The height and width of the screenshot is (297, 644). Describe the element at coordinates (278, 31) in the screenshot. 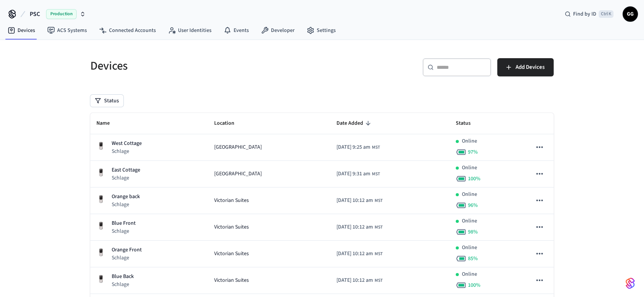

I see `a: Developer` at that location.